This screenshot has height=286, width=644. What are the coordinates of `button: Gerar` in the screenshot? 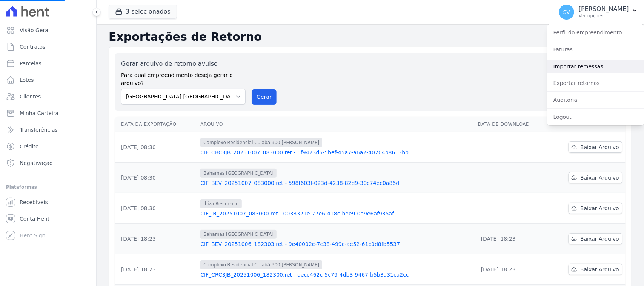 It's located at (264, 97).